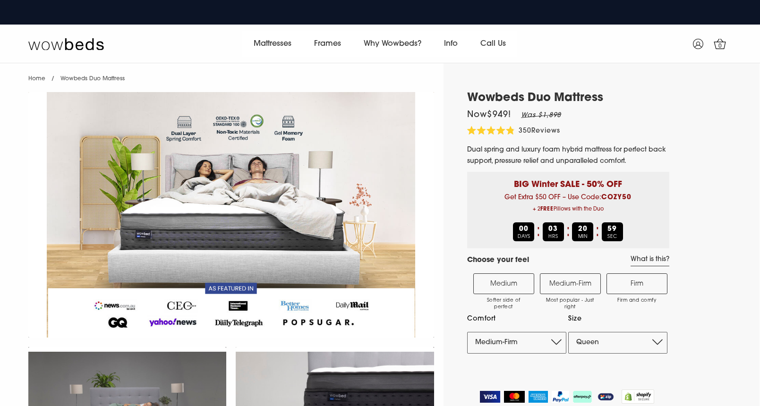 Image resolution: width=760 pixels, height=406 pixels. Describe the element at coordinates (617, 198) in the screenshot. I see `b: COZY50` at that location.